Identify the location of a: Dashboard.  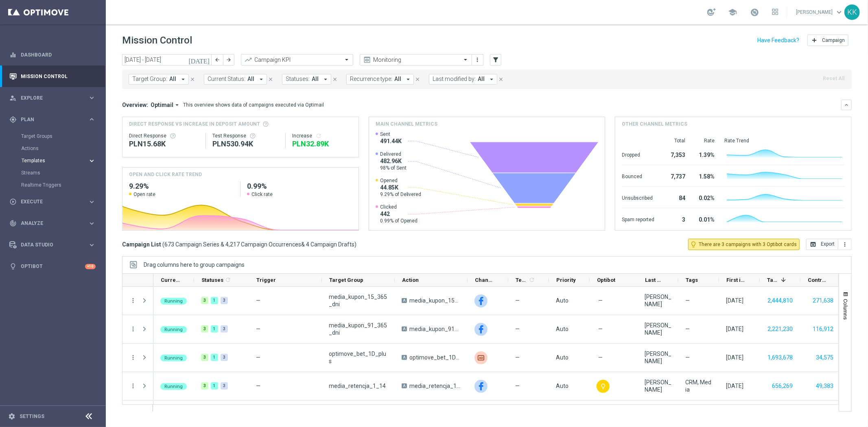
(58, 54).